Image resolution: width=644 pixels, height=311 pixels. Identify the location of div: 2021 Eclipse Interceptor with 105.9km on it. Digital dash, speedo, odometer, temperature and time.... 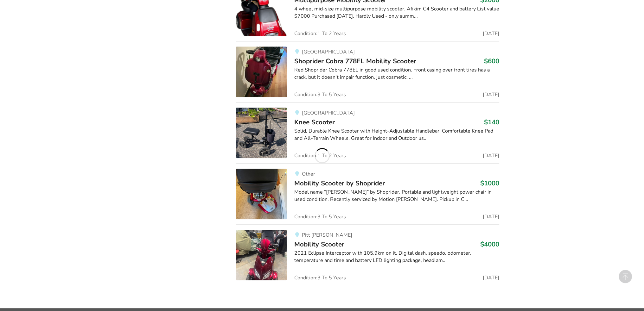
(396, 257).